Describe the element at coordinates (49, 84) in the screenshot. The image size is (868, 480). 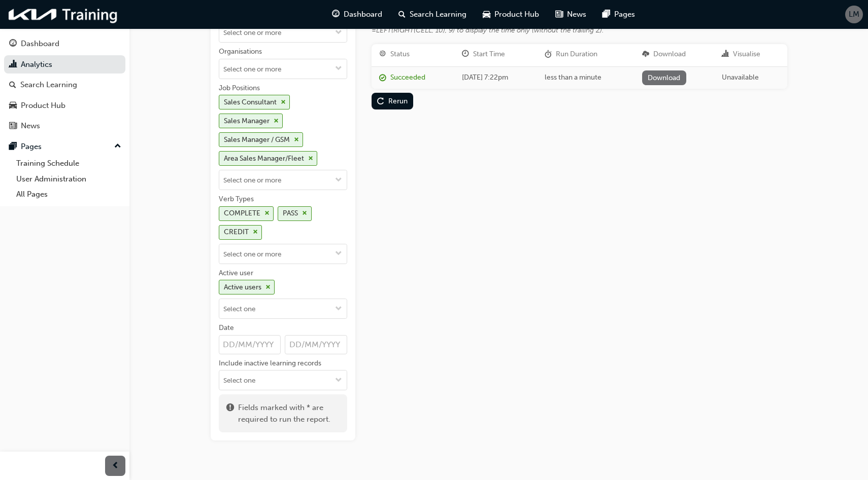
I see `div: Search Learning` at that location.